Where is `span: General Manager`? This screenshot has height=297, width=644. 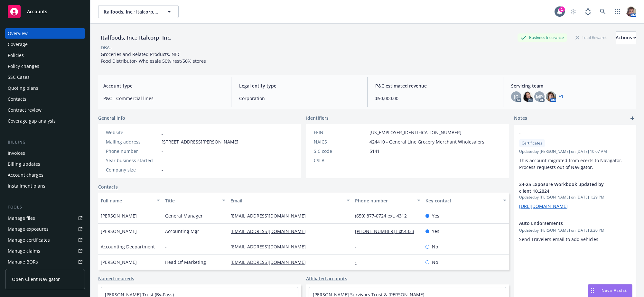 span: General Manager is located at coordinates (184, 216).